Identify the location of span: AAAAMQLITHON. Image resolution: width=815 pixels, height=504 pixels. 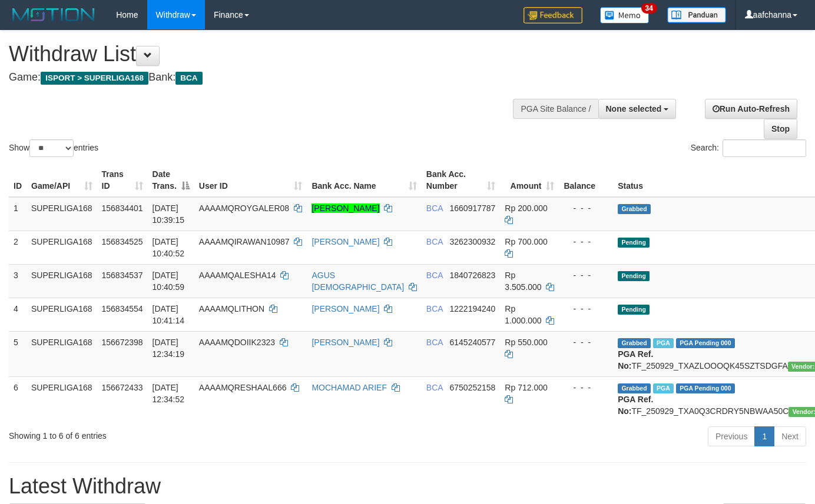
(232, 309).